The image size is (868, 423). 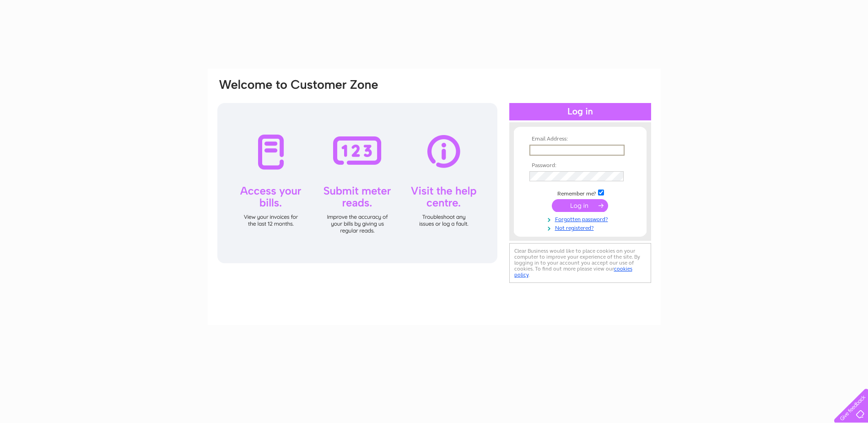 What do you see at coordinates (580, 263) in the screenshot?
I see `div: Clear Business would like to place cookies on your computer to improve your experience of the sit...` at bounding box center [580, 263].